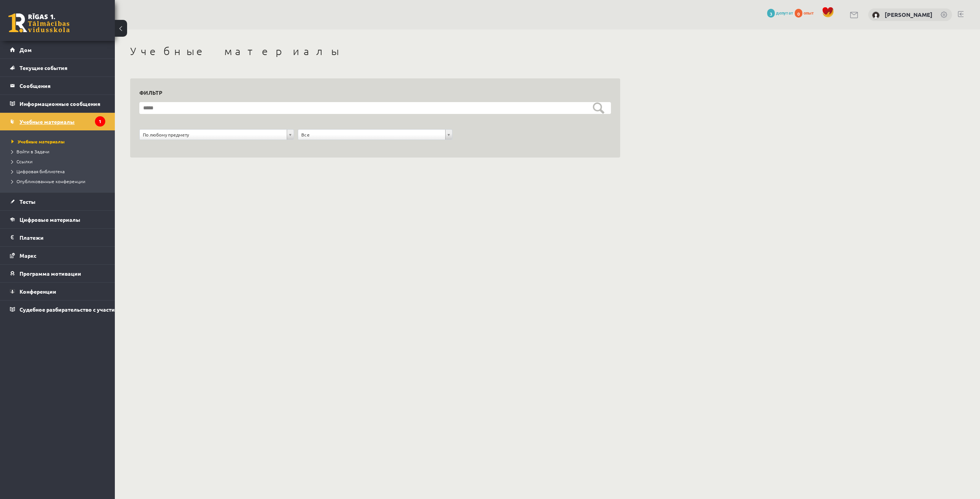 This screenshot has width=980, height=499. Describe the element at coordinates (806, 12) in the screenshot. I see `a: 0 опыт` at that location.